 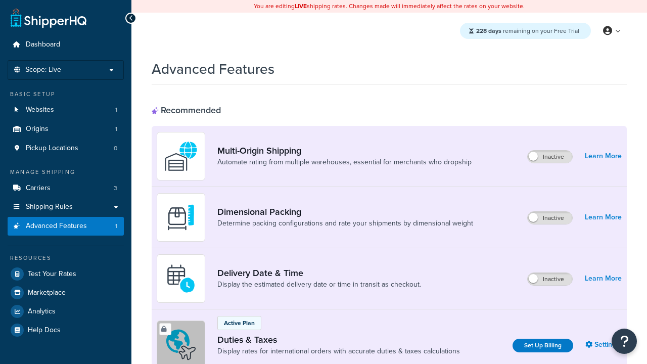 What do you see at coordinates (181, 156) in the screenshot?
I see `img: WatD5o0RtDAAAAAElFTkSuQmCC` at bounding box center [181, 156].